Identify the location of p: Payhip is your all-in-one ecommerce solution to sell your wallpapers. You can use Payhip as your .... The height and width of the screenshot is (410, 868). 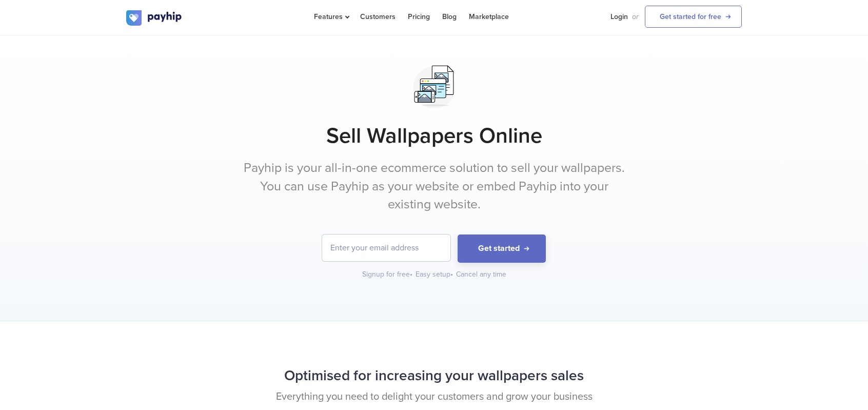
(434, 186).